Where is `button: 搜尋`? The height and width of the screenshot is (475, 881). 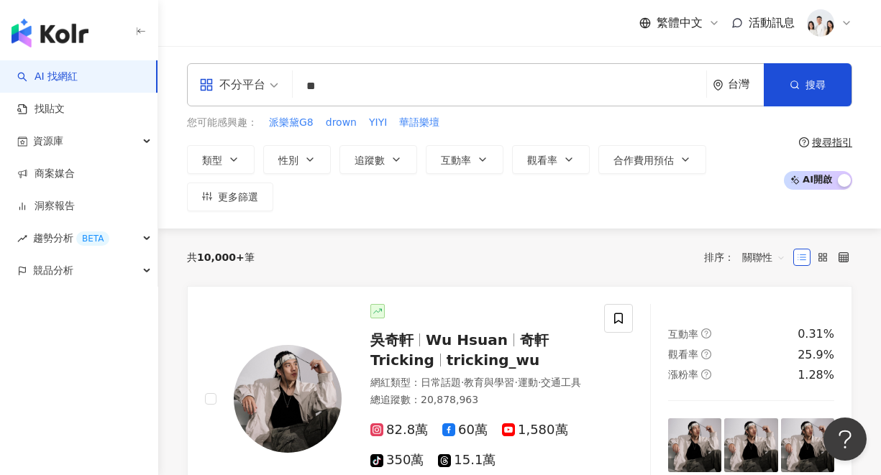 button: 搜尋 is located at coordinates (808, 85).